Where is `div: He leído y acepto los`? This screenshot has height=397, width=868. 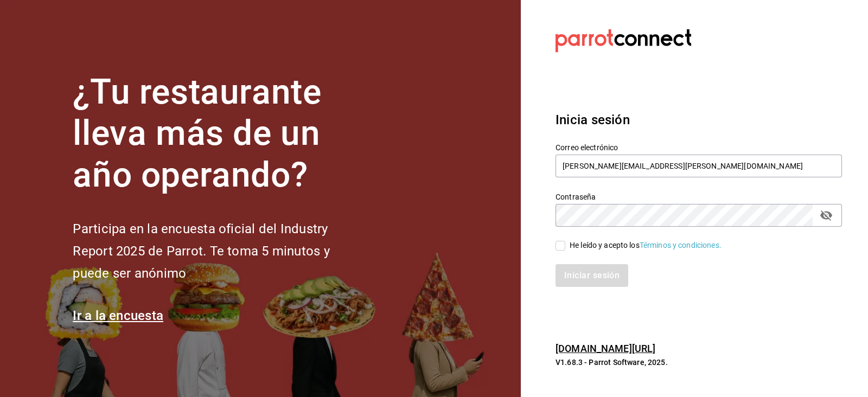 div: He leído y acepto los is located at coordinates (646, 245).